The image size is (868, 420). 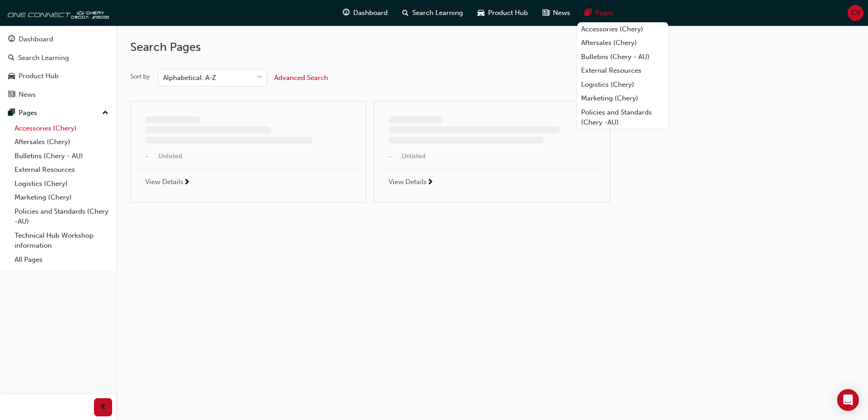 What do you see at coordinates (61, 240) in the screenshot?
I see `a: Technical Hub Workshop information` at bounding box center [61, 240].